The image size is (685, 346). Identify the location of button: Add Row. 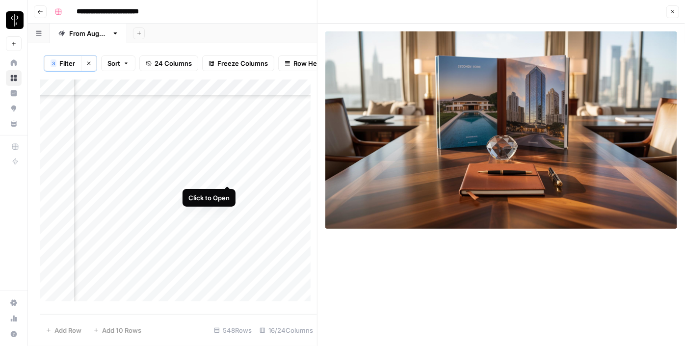
(63, 330).